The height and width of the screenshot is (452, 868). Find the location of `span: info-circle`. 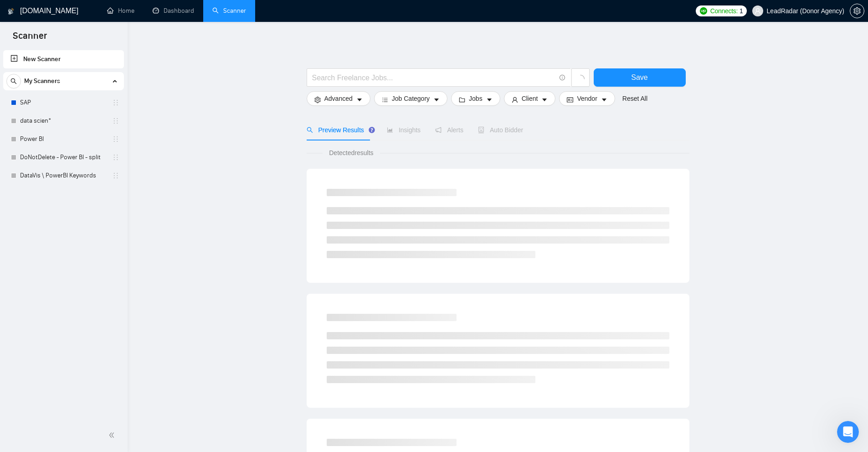

span: info-circle is located at coordinates (562, 77).